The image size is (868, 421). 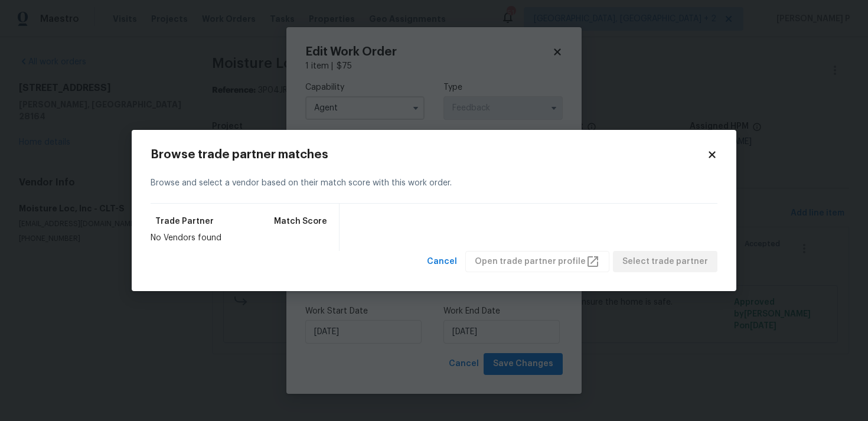 What do you see at coordinates (241, 238) in the screenshot?
I see `div: No Vendors found` at bounding box center [241, 238].